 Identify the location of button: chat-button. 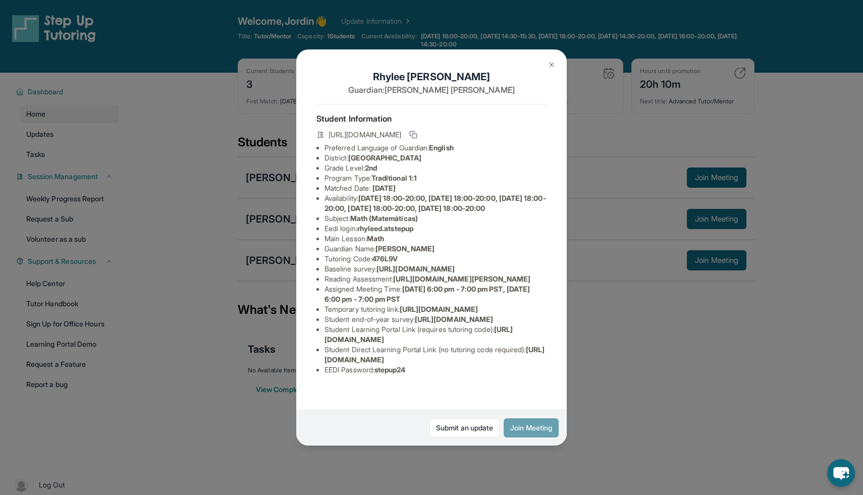
(841, 473).